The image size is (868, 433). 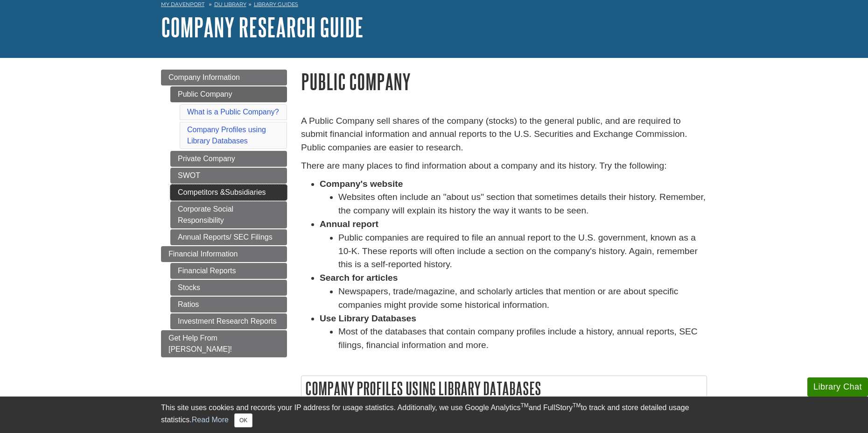 What do you see at coordinates (229, 94) in the screenshot?
I see `a: Public Company` at bounding box center [229, 94].